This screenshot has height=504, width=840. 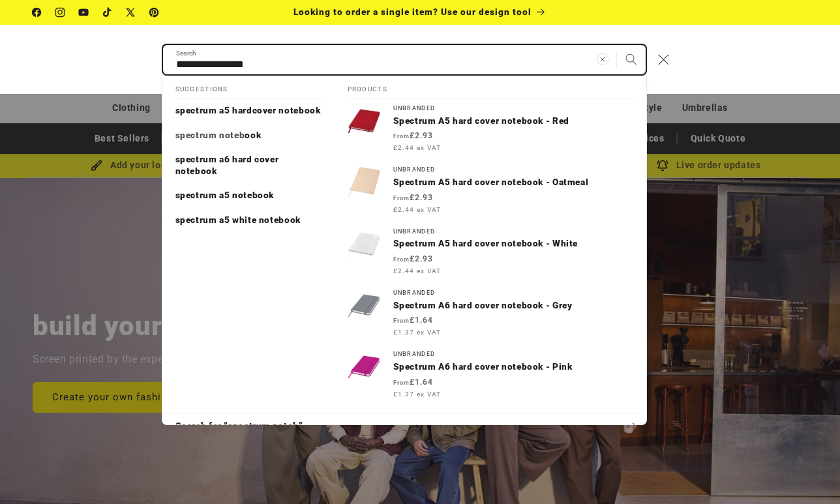 What do you see at coordinates (240, 426) in the screenshot?
I see `span: Search for “spectrum noteb”` at bounding box center [240, 426].